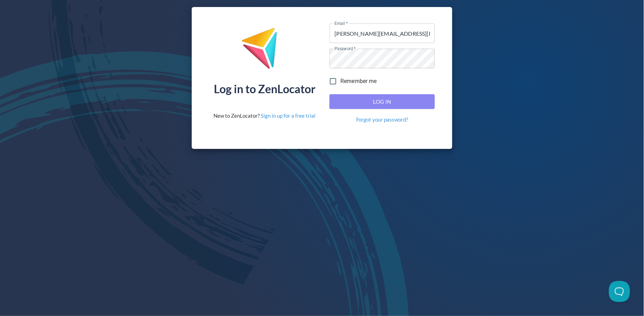 This screenshot has width=644, height=316. Describe the element at coordinates (358, 81) in the screenshot. I see `span: Remember me` at that location.